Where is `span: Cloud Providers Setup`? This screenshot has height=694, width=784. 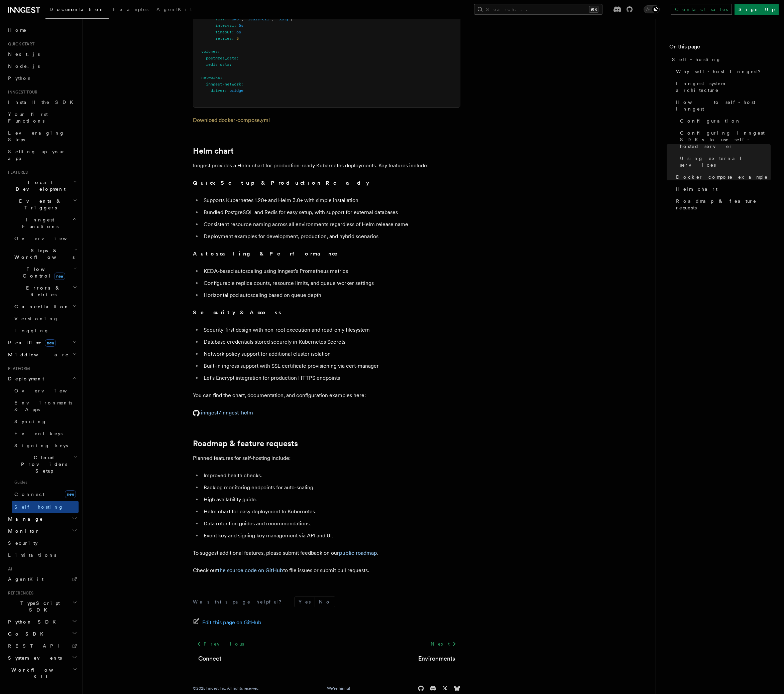
span: Cloud Providers Setup is located at coordinates (43, 464).